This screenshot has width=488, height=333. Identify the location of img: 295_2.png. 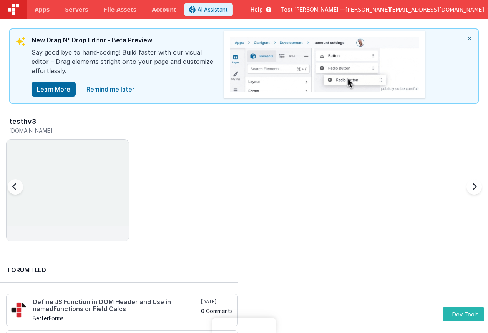
(19, 310).